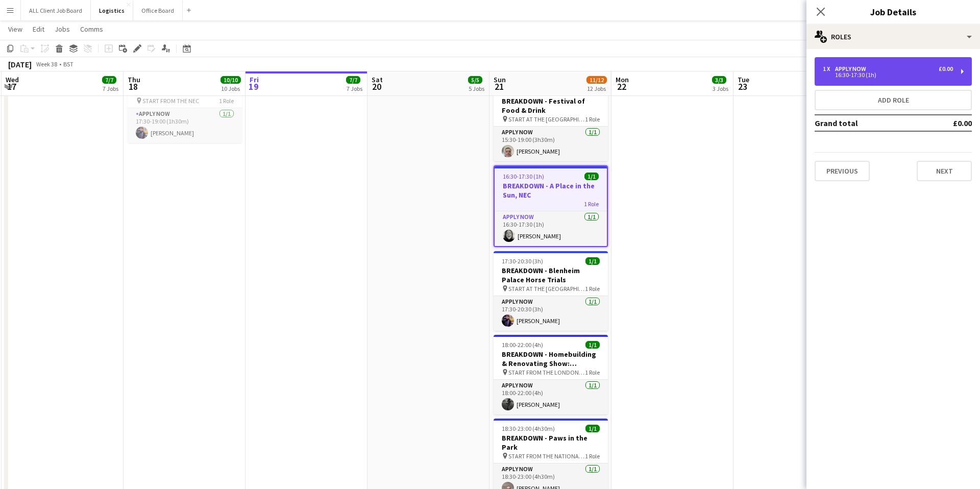  Describe the element at coordinates (550, 206) in the screenshot. I see `div: 16:30-17:30 (1h)1/1BREAKDOWN - A Place in the Sun, NEC1 RoleAPPLY NOW1/116:30-17:30 (1h)[PERSON_N...` at that location.